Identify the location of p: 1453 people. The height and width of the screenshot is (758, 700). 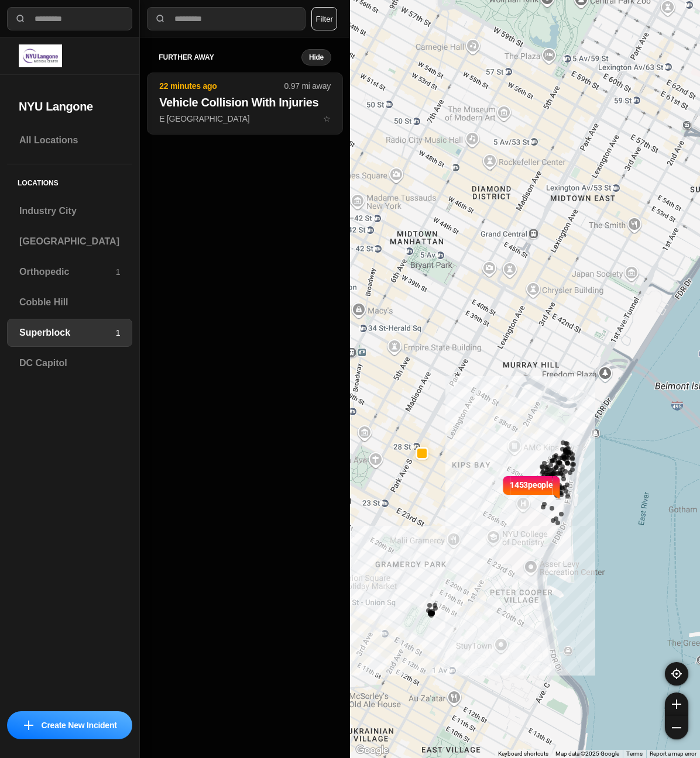
(532, 492).